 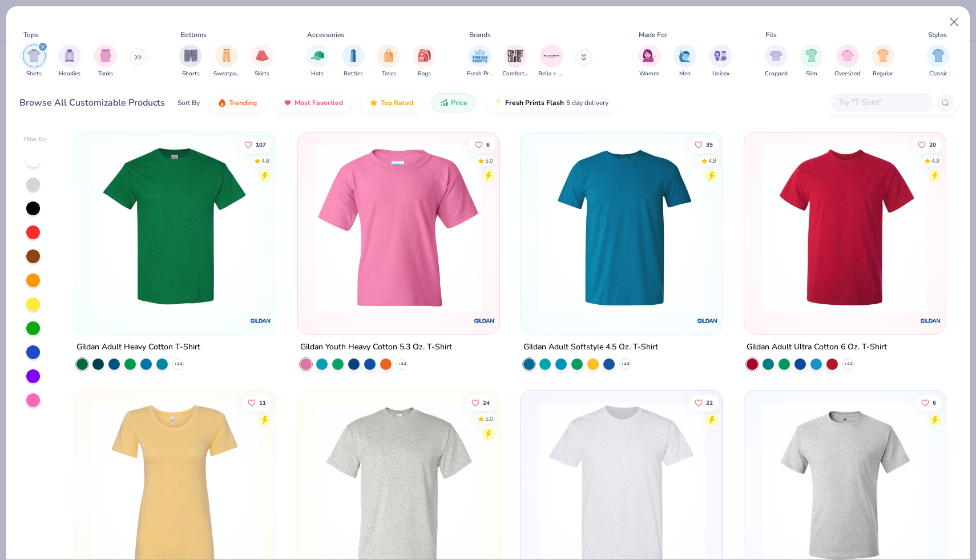 What do you see at coordinates (319, 103) in the screenshot?
I see `span: Most Favorited` at bounding box center [319, 103].